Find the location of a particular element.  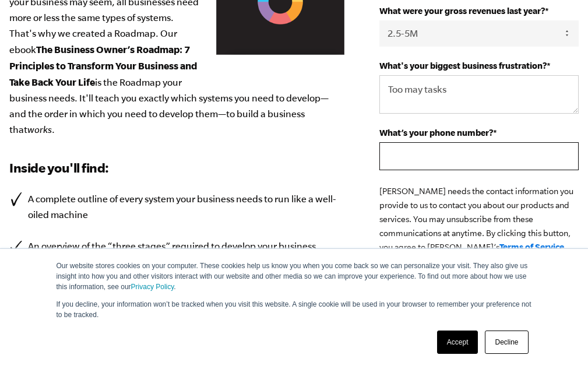

textarea: Too may tasks is located at coordinates (479, 94).